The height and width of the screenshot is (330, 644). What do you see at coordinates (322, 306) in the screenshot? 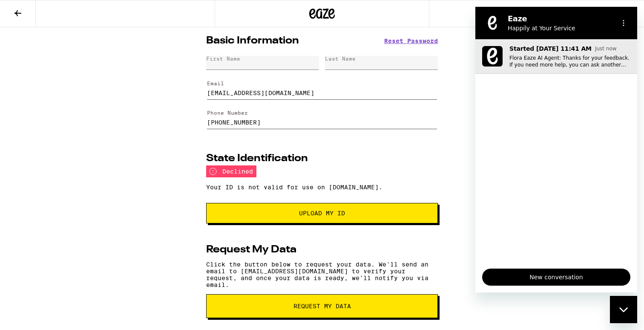
I see `button: request my data` at bounding box center [322, 306].